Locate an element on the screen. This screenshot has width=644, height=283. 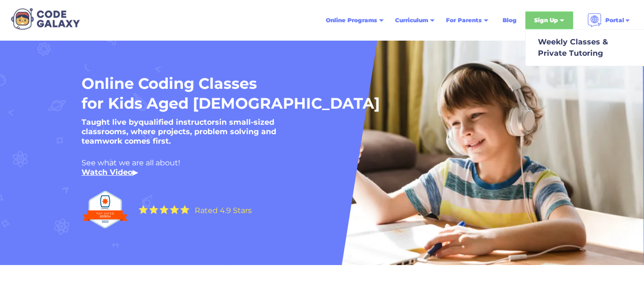
a: Blog is located at coordinates (510, 20).